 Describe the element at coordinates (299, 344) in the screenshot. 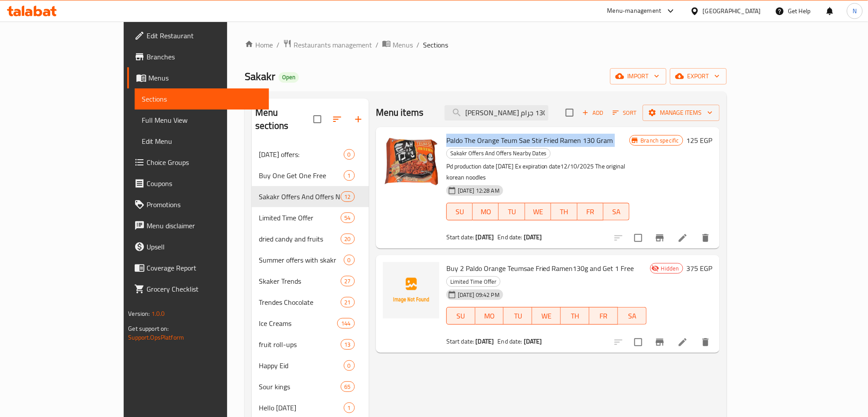

I see `div: fruit roll-ups` at that location.